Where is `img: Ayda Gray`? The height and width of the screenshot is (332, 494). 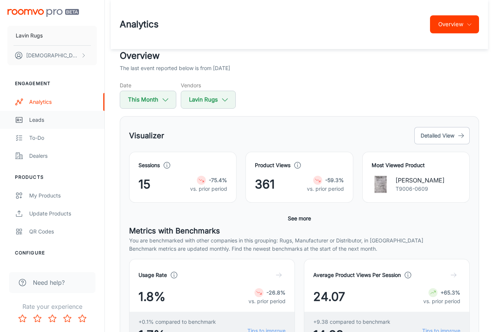
img: Ayda Gray is located at coordinates (381, 184).